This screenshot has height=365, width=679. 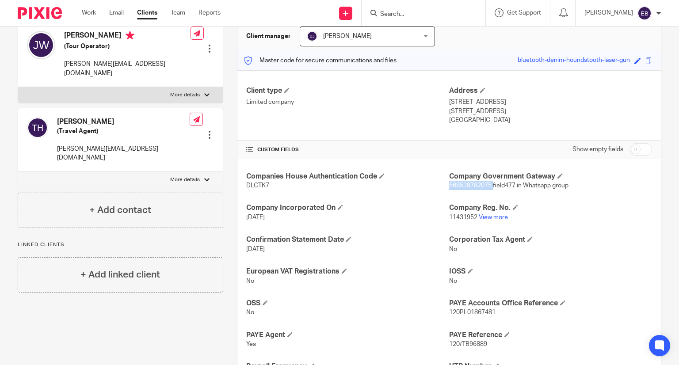 What do you see at coordinates (120, 274) in the screenshot?
I see `h4: + Add linked client` at bounding box center [120, 274].